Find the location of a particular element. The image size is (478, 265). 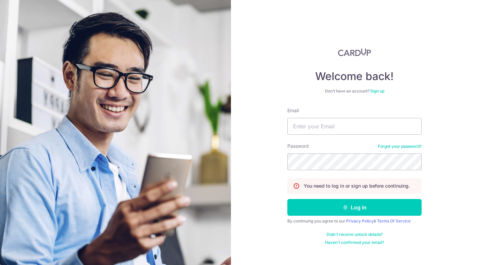

h4: Welcome back! is located at coordinates (354, 77).